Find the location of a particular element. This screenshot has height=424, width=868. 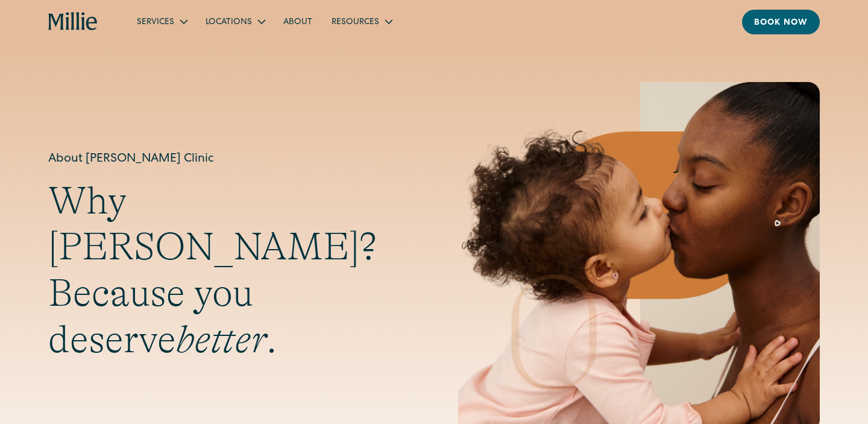

a: Book now is located at coordinates (780, 21).